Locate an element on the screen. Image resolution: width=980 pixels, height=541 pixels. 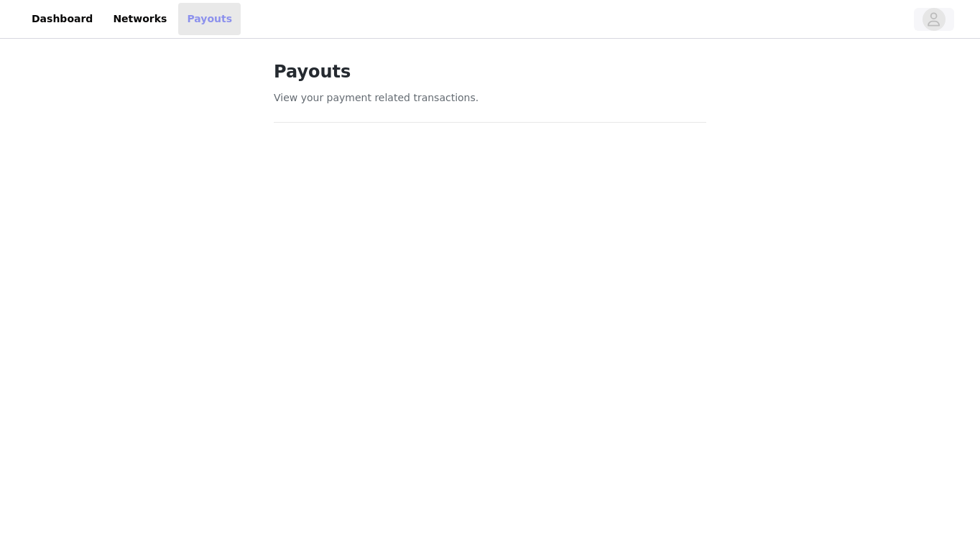
a: Dashboard is located at coordinates (61, 19).